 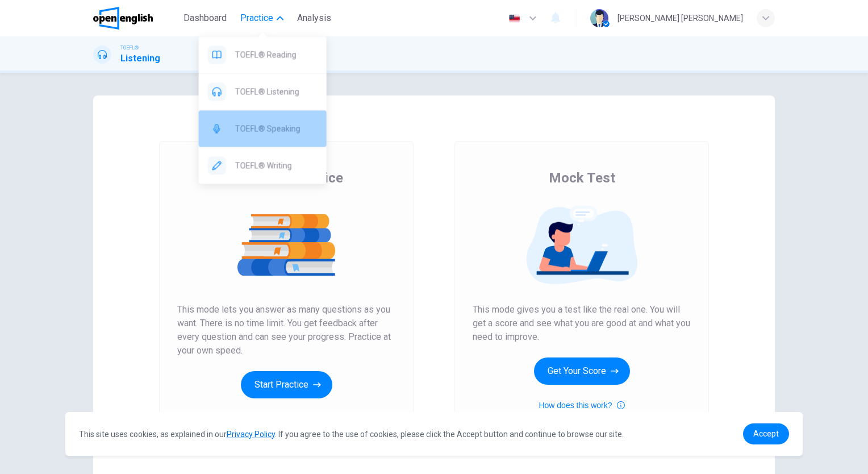 I want to click on span: Mock Test, so click(x=582, y=178).